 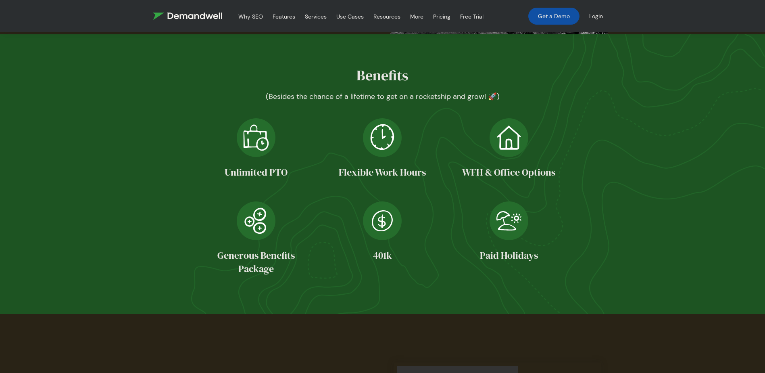 I want to click on h4: 401k, so click(x=382, y=258).